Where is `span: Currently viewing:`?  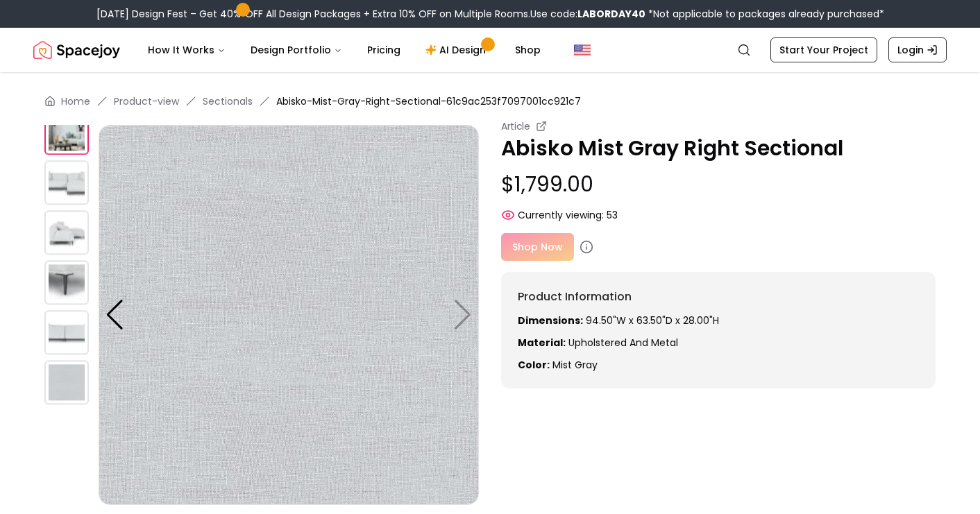
span: Currently viewing: is located at coordinates (561, 215).